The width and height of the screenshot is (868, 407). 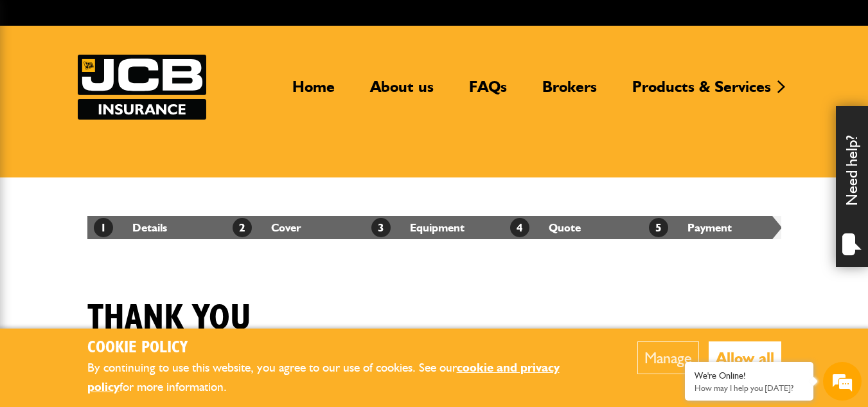 What do you see at coordinates (342, 378) in the screenshot?
I see `p: By continuing to use this website, you agree to our use of cookies. See our for more information.` at bounding box center [342, 378].